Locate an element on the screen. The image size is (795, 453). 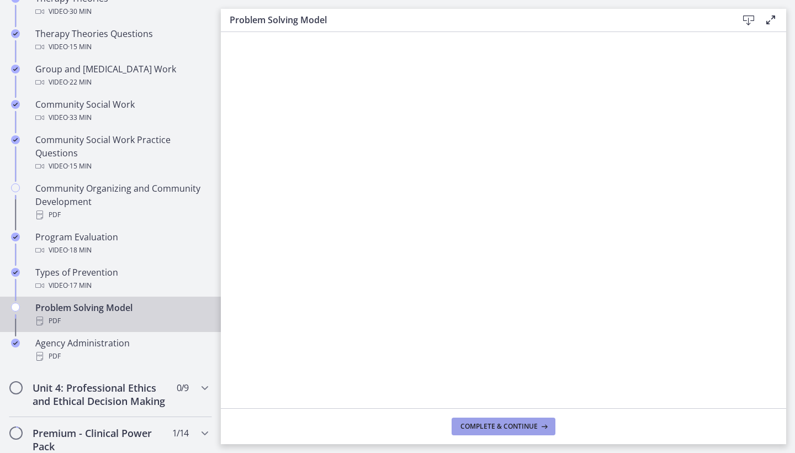
span: Complete & continue is located at coordinates (499, 426).